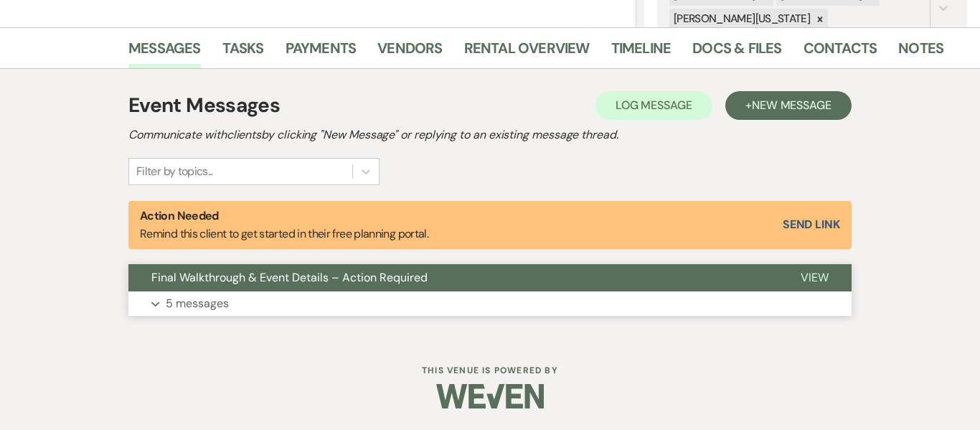 The width and height of the screenshot is (980, 430). I want to click on span: New Message, so click(791, 105).